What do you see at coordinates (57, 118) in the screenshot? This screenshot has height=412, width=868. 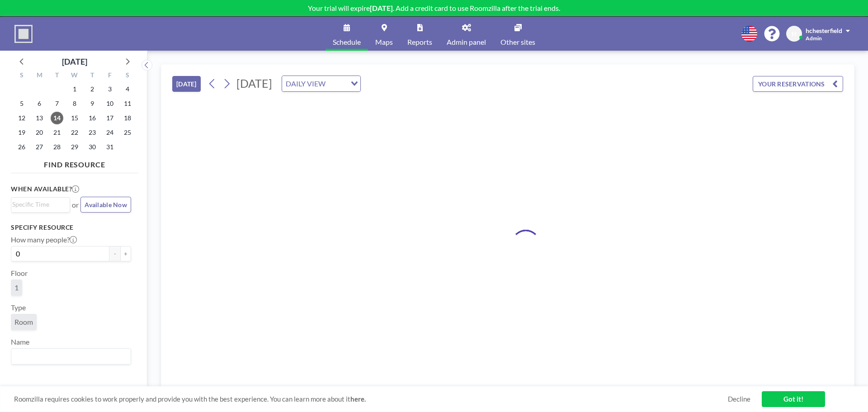 I see `span: Tuesday, October 14, 2025` at bounding box center [57, 118].